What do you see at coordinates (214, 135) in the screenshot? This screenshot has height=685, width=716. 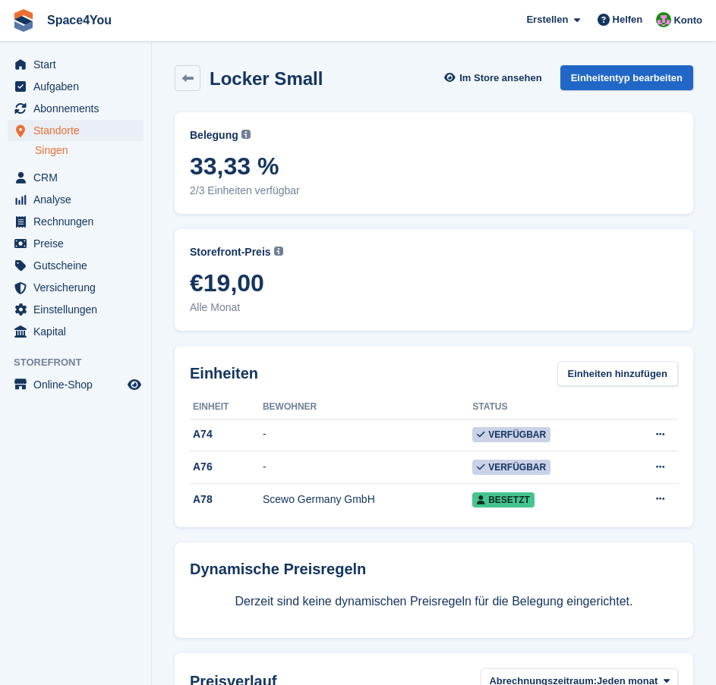 I see `span: Belegung` at bounding box center [214, 135].